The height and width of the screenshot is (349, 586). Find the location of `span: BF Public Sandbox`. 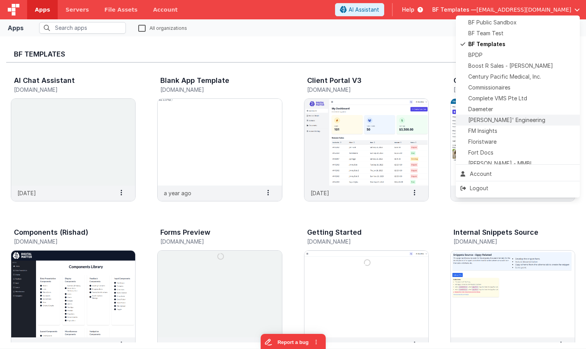

span: BF Public Sandbox is located at coordinates (492, 22).